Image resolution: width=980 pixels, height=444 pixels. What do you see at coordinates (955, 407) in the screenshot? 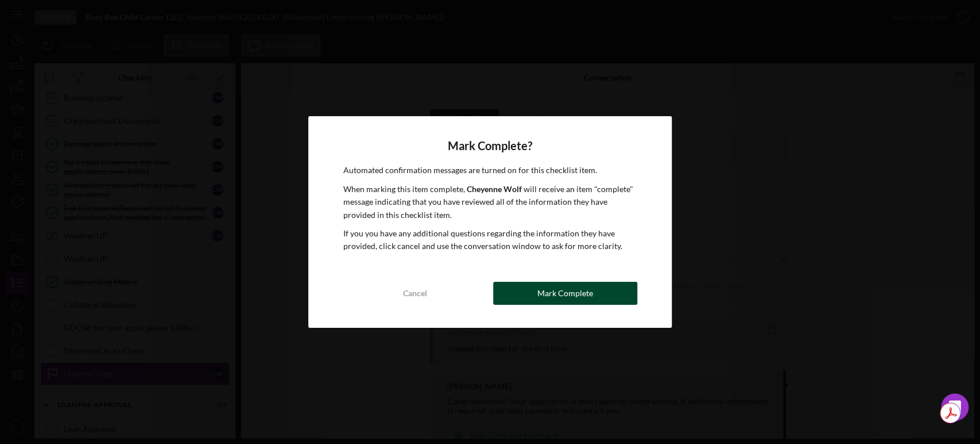
I see `div: Open Intercom Messenger` at bounding box center [955, 407].